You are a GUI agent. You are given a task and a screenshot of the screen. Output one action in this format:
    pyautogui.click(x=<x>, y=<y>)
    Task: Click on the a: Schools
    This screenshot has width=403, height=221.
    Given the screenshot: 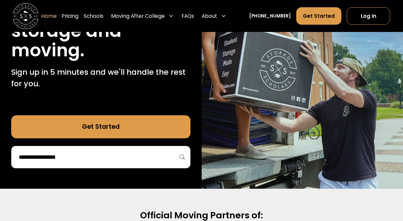 What is the action you would take?
    pyautogui.click(x=94, y=16)
    